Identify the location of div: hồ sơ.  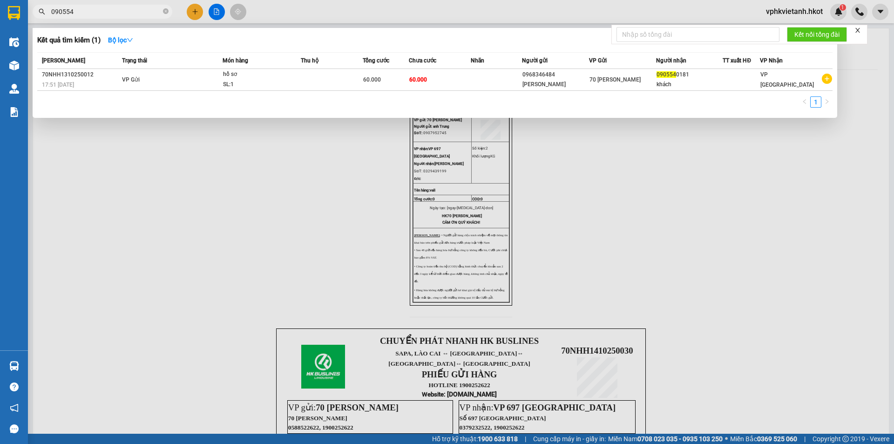
(258, 74).